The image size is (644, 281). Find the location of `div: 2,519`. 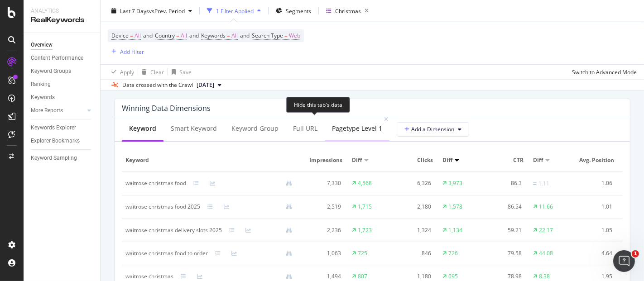

div: 2,519 is located at coordinates (324, 207).